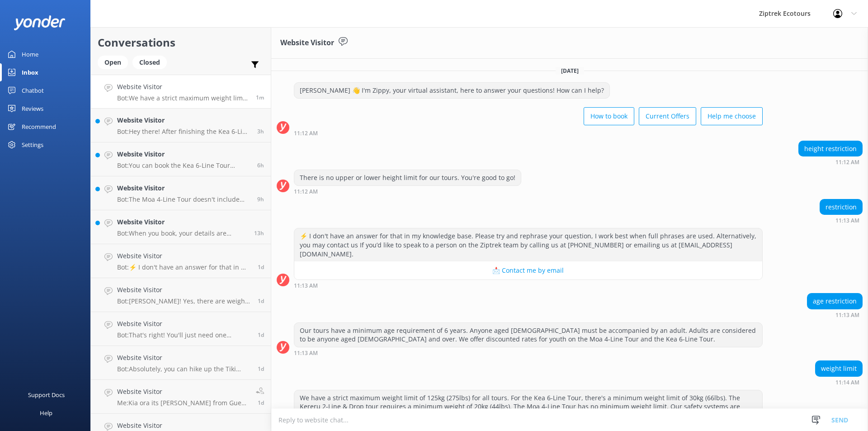  I want to click on div: Home, so click(30, 54).